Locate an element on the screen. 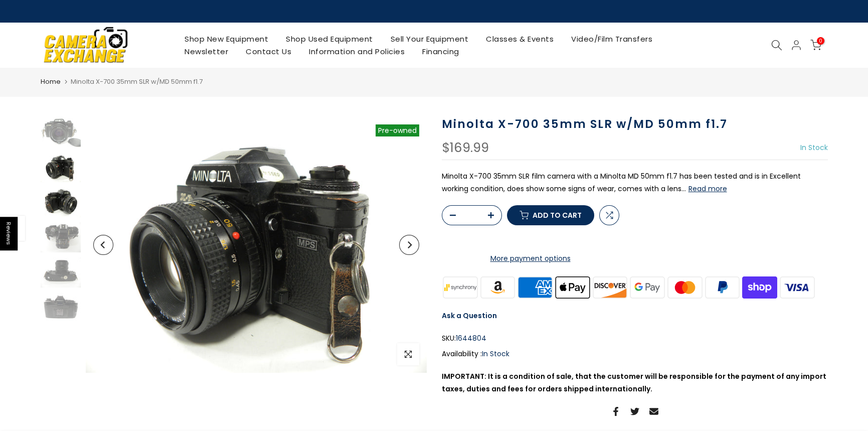  img: google pay is located at coordinates (647, 287).